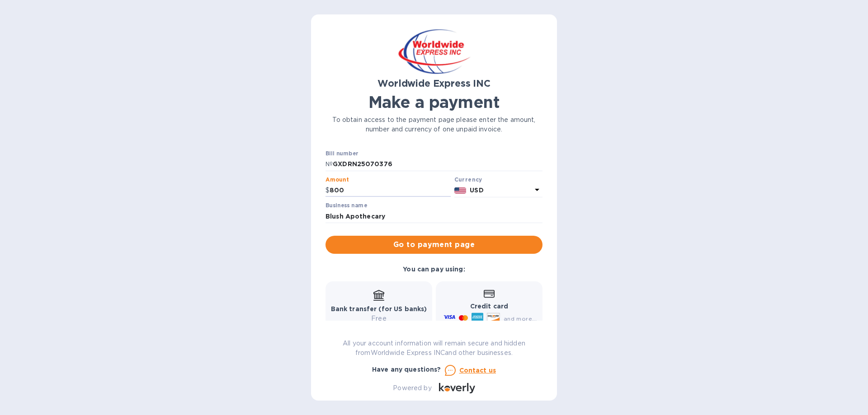 This screenshot has height=415, width=868. What do you see at coordinates (460, 191) in the screenshot?
I see `img: USD` at bounding box center [460, 191].